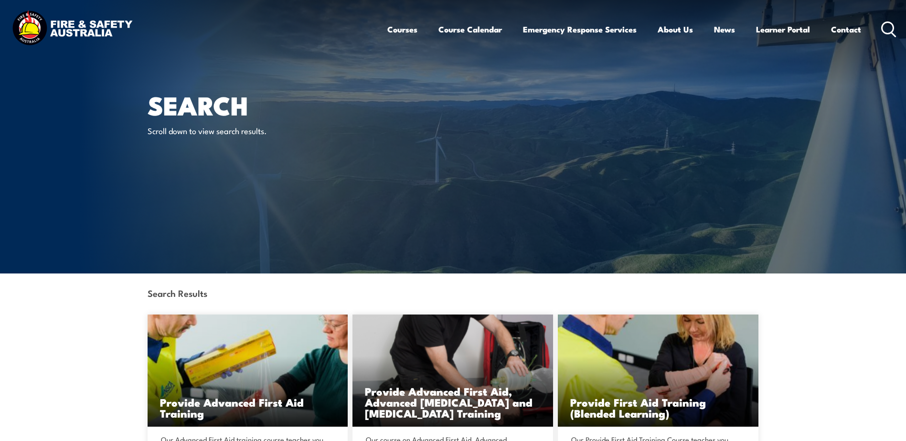 The height and width of the screenshot is (441, 906). I want to click on a: Learner Portal, so click(783, 29).